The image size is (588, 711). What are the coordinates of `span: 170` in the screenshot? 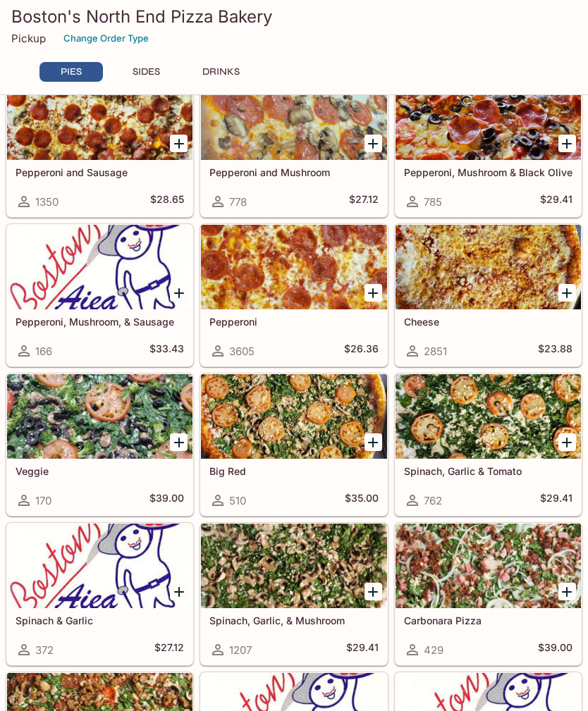 It's located at (43, 500).